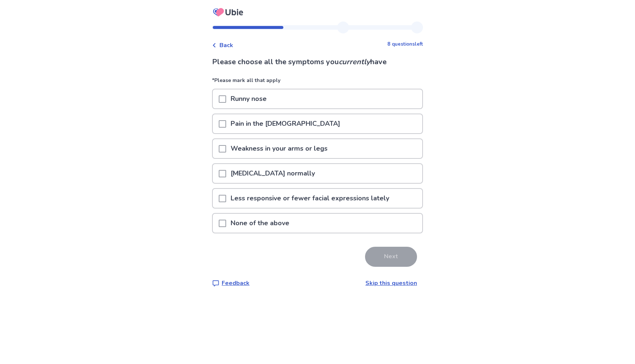  I want to click on i: currently, so click(354, 62).